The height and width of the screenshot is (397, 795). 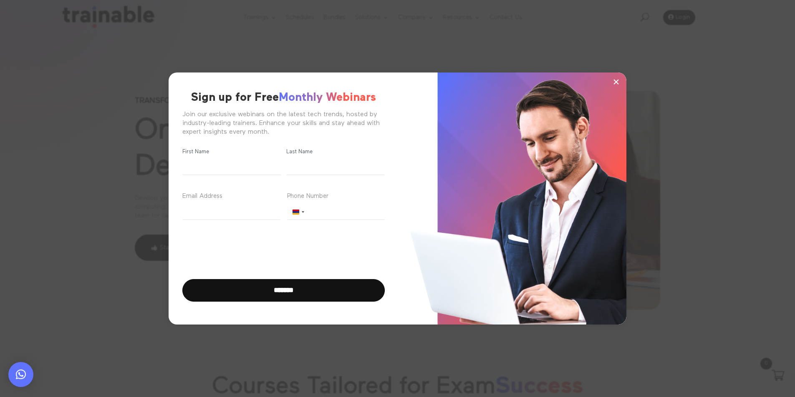 What do you see at coordinates (297, 212) in the screenshot?
I see `button: Selected country` at bounding box center [297, 212].